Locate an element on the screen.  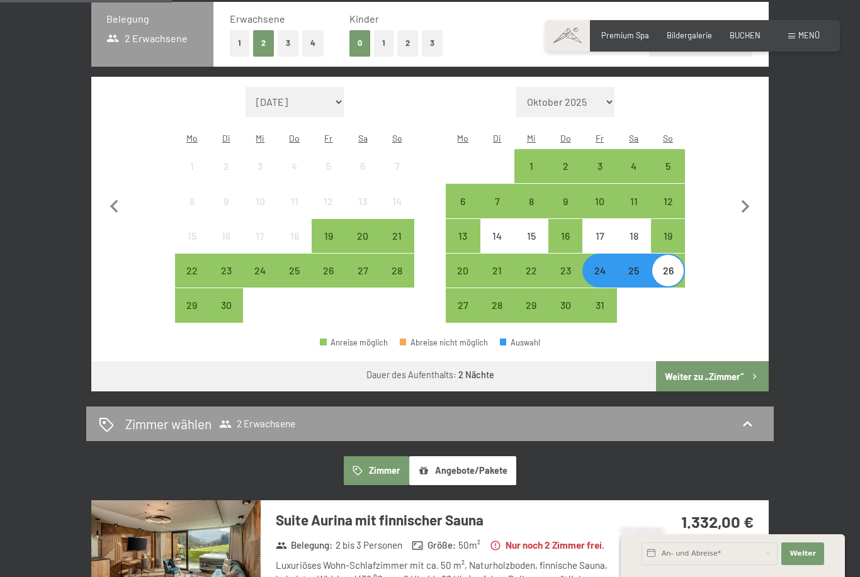
div: Mon Sep 29 2025 is located at coordinates (192, 305).